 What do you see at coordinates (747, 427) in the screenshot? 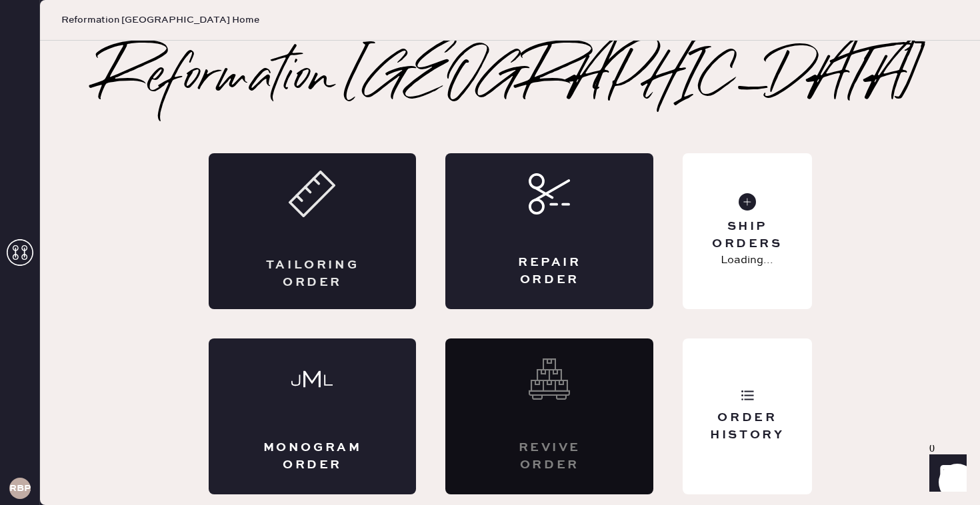
I see `div: Order History` at bounding box center [747, 427].